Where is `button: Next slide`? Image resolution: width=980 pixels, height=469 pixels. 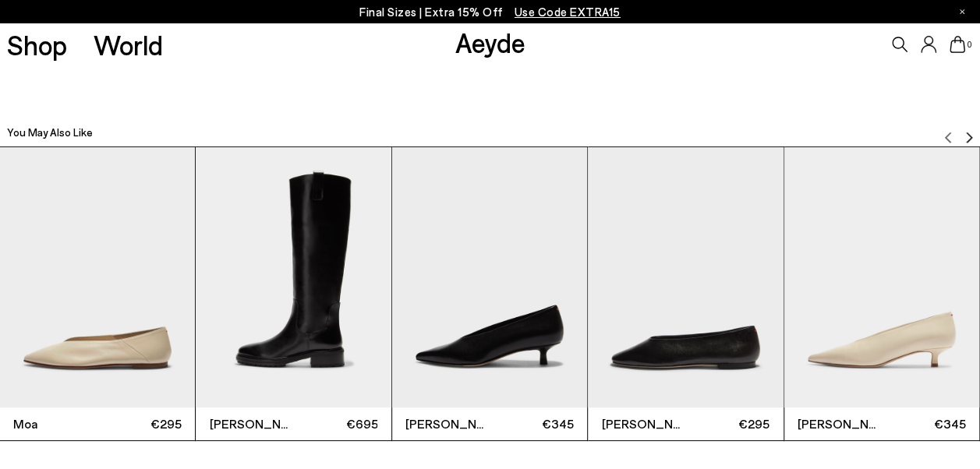 button: Next slide is located at coordinates (969, 132).